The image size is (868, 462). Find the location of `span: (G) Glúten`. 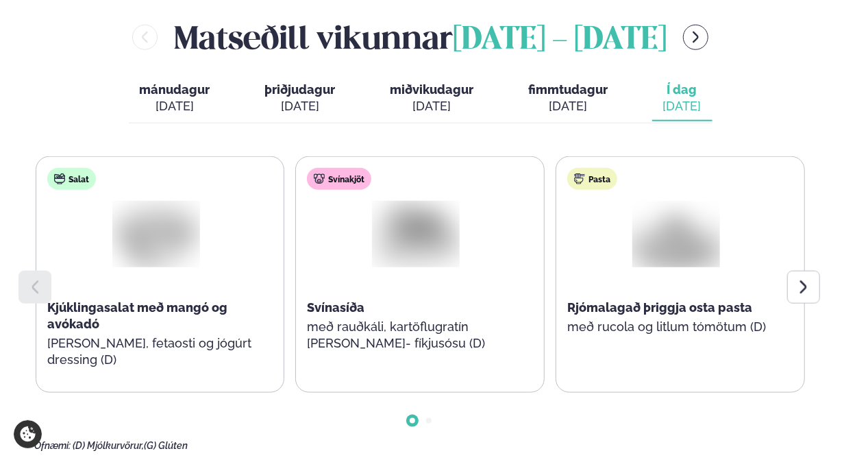

span: (G) Glúten is located at coordinates (166, 445).